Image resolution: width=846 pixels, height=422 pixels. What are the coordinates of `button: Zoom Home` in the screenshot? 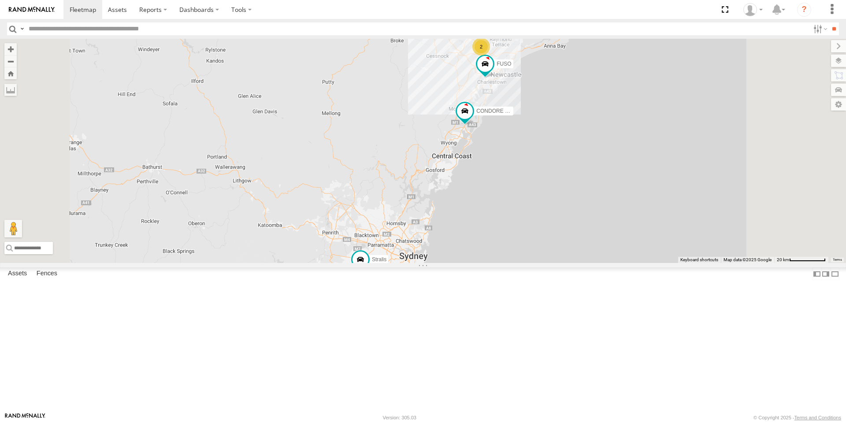 It's located at (11, 73).